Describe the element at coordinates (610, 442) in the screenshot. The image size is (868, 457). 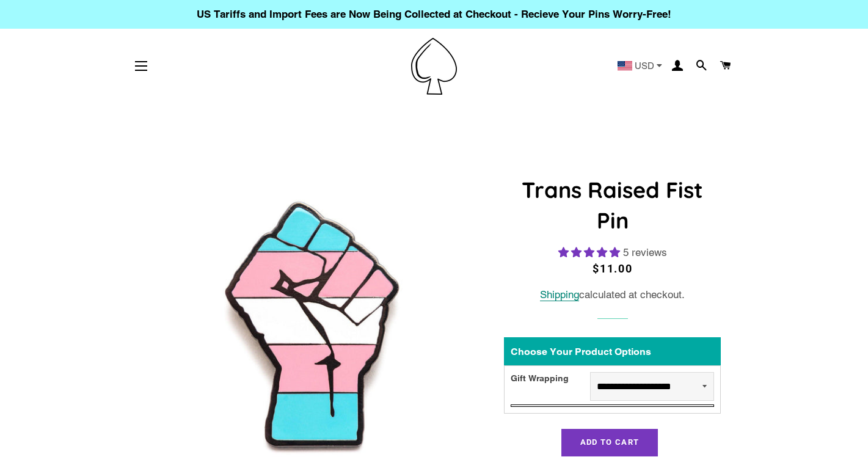
I see `button: Add to Cart` at that location.